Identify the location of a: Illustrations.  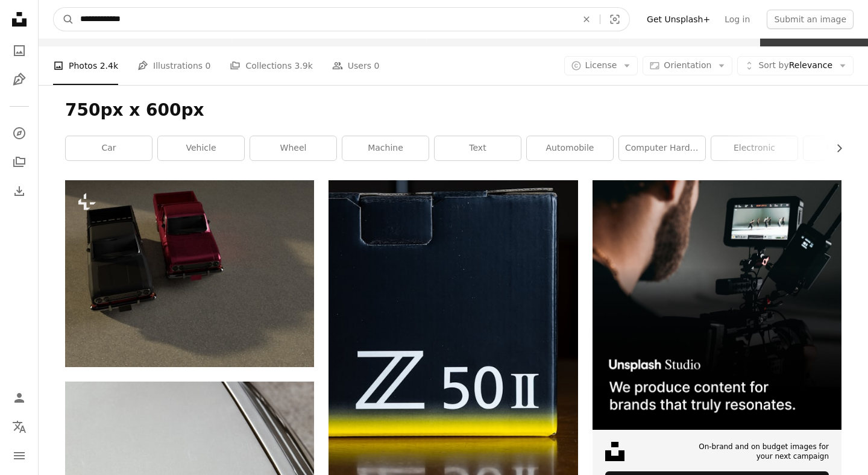
(19, 80).